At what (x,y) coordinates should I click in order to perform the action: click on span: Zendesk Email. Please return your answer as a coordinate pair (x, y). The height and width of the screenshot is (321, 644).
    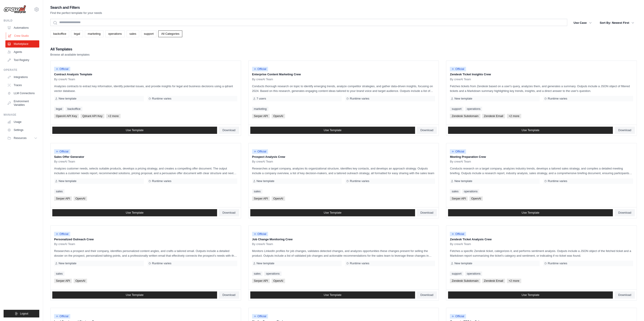
    Looking at the image, I should click on (493, 116).